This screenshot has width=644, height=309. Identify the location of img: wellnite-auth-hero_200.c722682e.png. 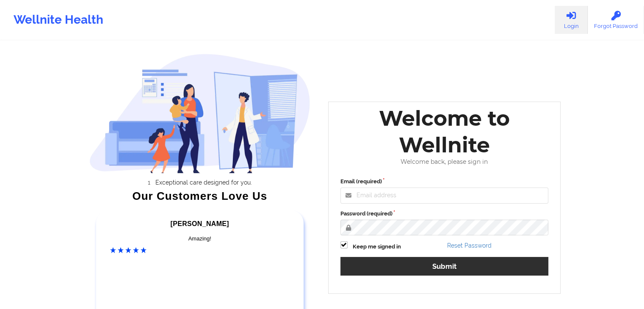
(200, 113).